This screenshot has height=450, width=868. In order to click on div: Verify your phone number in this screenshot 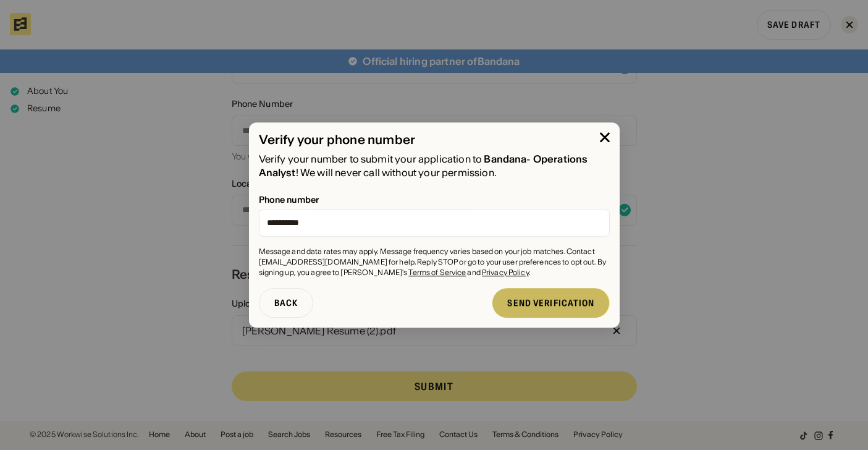, I will do `click(434, 140)`.